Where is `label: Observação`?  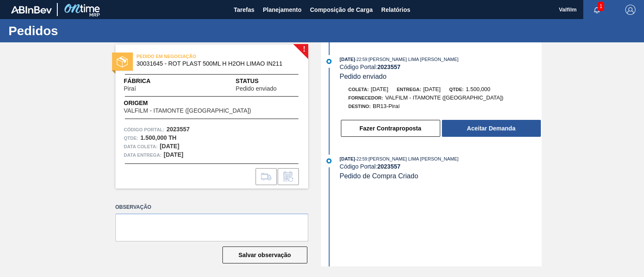
label: Observação is located at coordinates (212, 207).